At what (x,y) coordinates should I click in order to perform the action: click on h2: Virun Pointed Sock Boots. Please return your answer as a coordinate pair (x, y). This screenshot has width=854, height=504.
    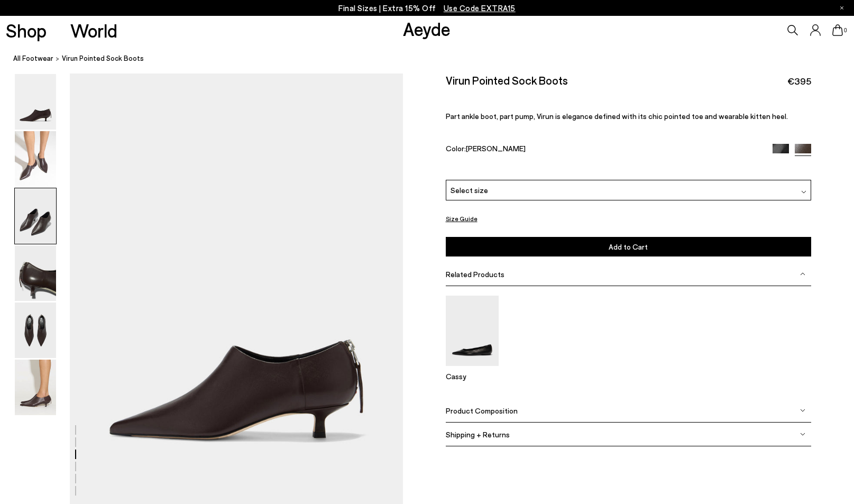
    Looking at the image, I should click on (507, 80).